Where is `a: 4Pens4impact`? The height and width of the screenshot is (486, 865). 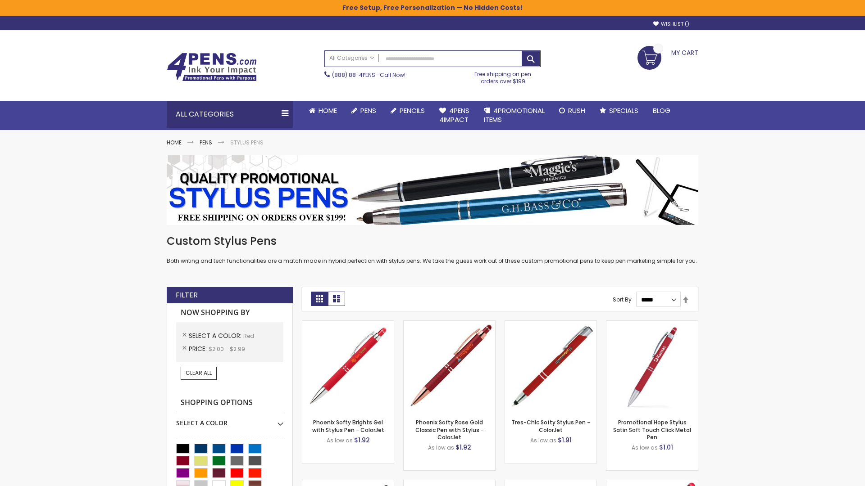
a: 4Pens4impact is located at coordinates (454, 115).